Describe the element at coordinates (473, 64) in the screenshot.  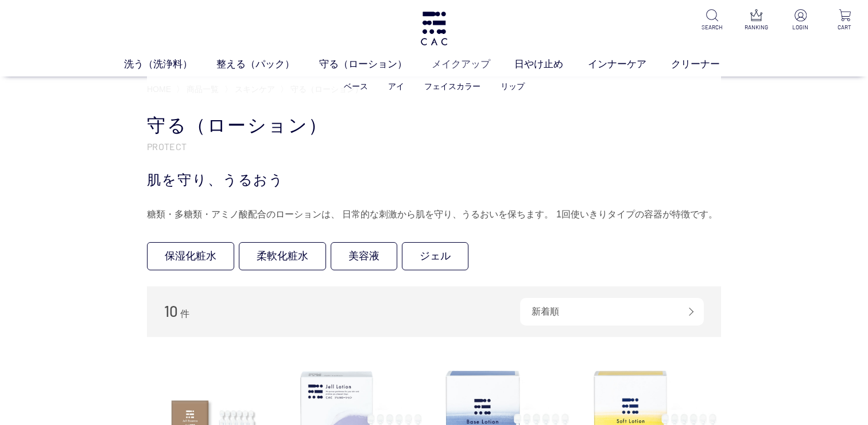
I see `a: メイクアップ` at that location.